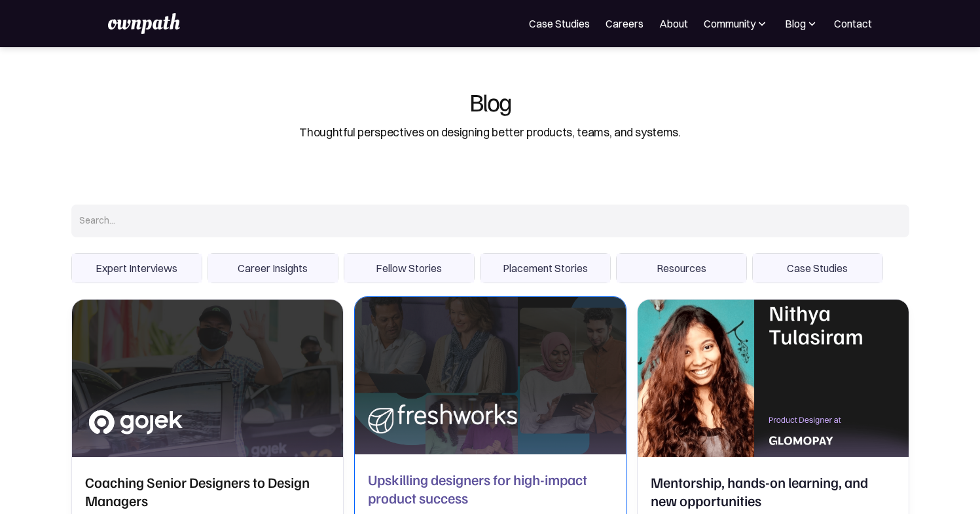 The height and width of the screenshot is (514, 980). I want to click on div: Thoughtful perspectives on designing better products, teams, and systems., so click(490, 132).